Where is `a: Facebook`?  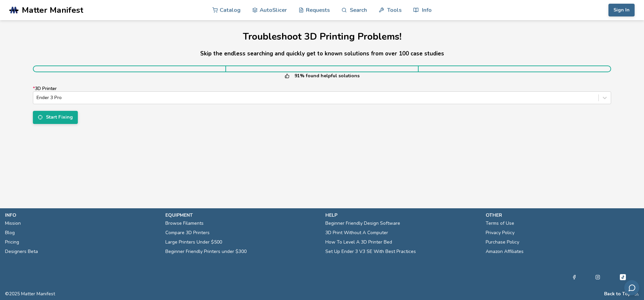 a: Facebook is located at coordinates (574, 277).